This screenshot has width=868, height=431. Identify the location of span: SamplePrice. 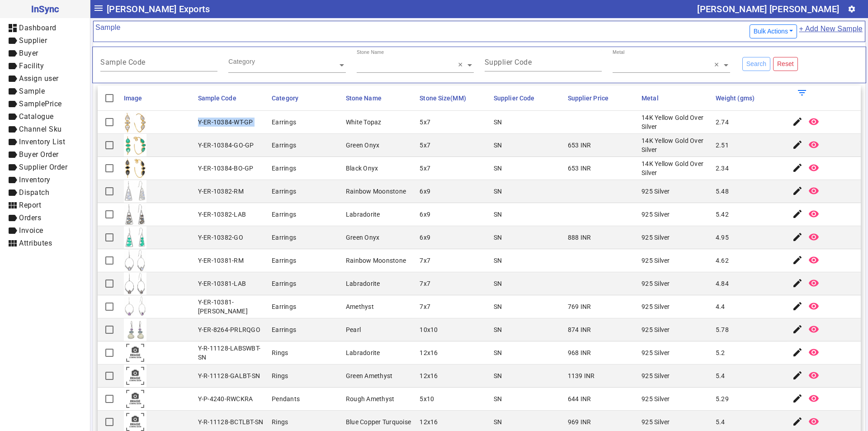
(40, 104).